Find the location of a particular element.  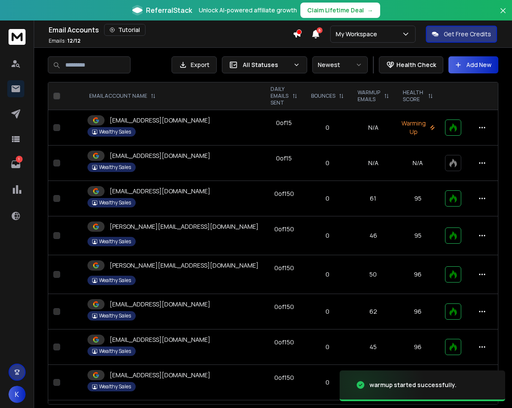

p: WARMUP EMAILS is located at coordinates (369, 96).